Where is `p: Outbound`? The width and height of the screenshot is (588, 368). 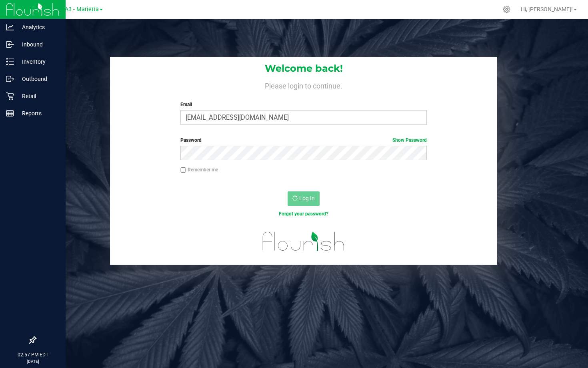
p: Outbound is located at coordinates (38, 79).